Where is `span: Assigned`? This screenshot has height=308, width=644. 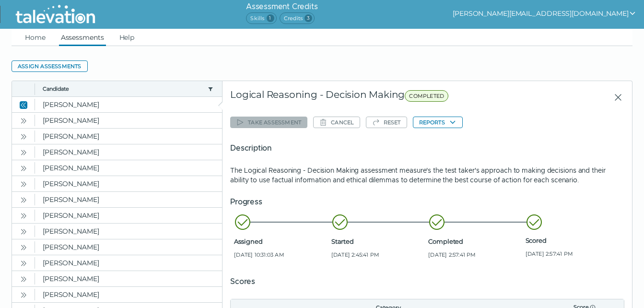 span: Assigned is located at coordinates (281, 241).